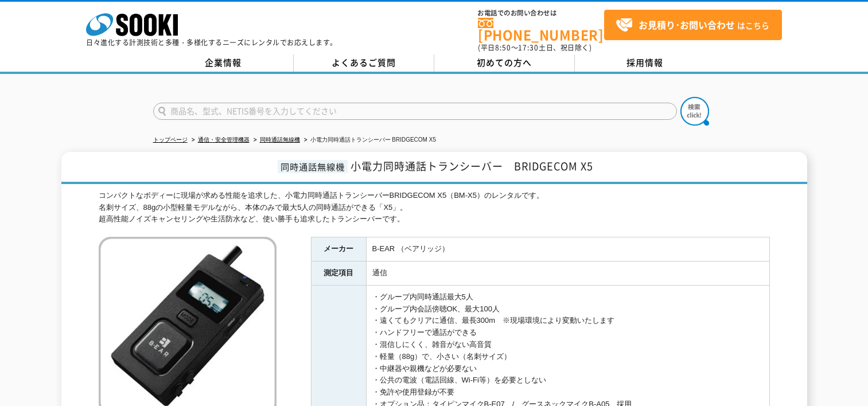  I want to click on span: はこちら, so click(693, 25).